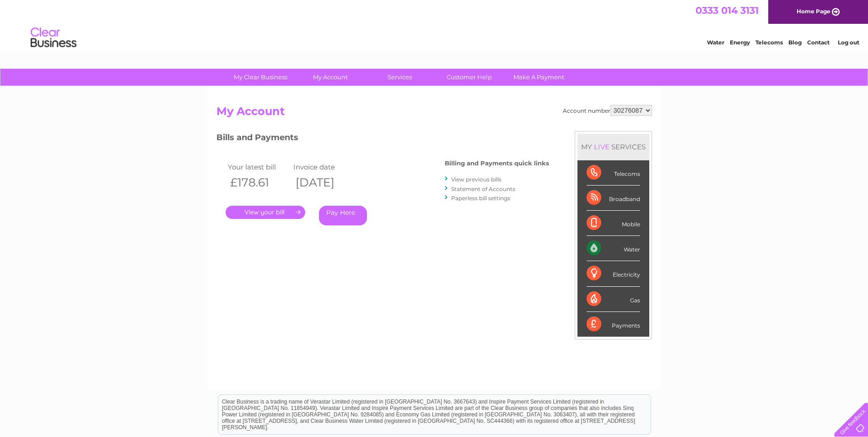 This screenshot has height=437, width=868. Describe the element at coordinates (613, 173) in the screenshot. I see `div: Telecoms` at that location.